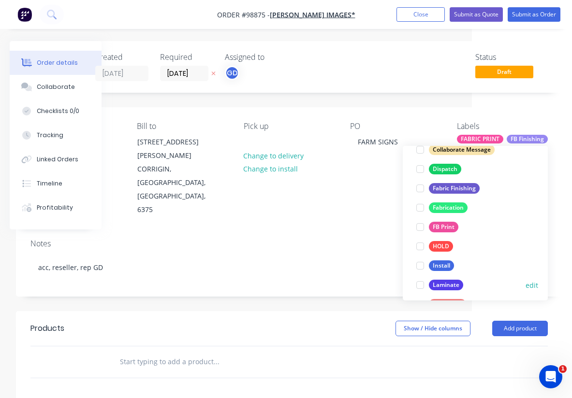 The image size is (572, 398). Describe the element at coordinates (56, 184) in the screenshot. I see `button: Timeline` at that location.